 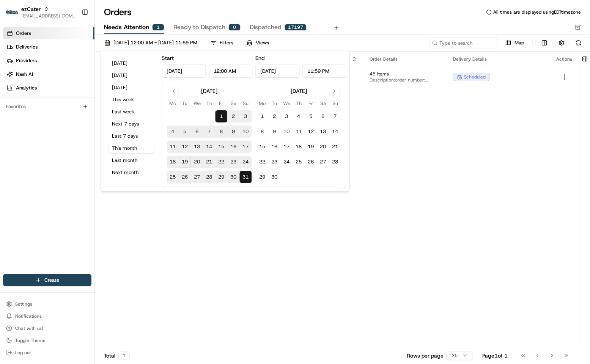 What do you see at coordinates (24, 304) in the screenshot?
I see `span: Settings` at bounding box center [24, 304].